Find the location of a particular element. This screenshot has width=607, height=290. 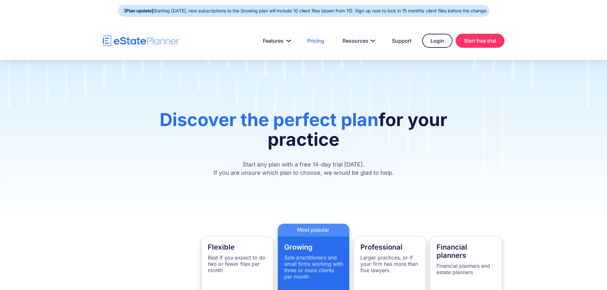

p: Sole practitioners and small firms working with three or more clients per month is located at coordinates (314, 267).